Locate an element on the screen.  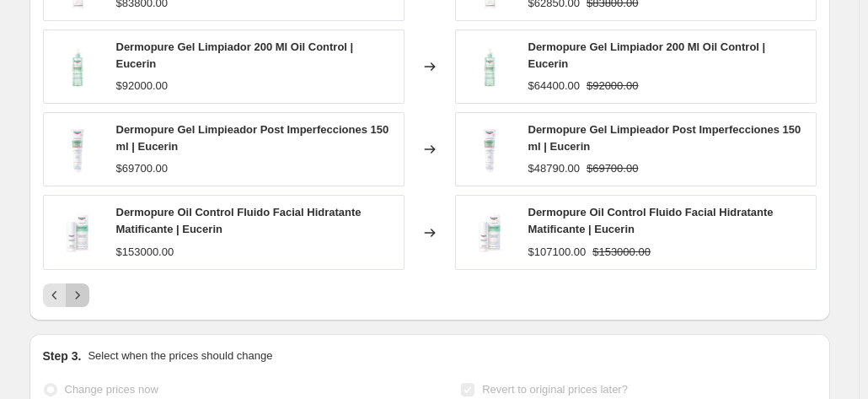
strike: $153000.00 is located at coordinates (622, 252).